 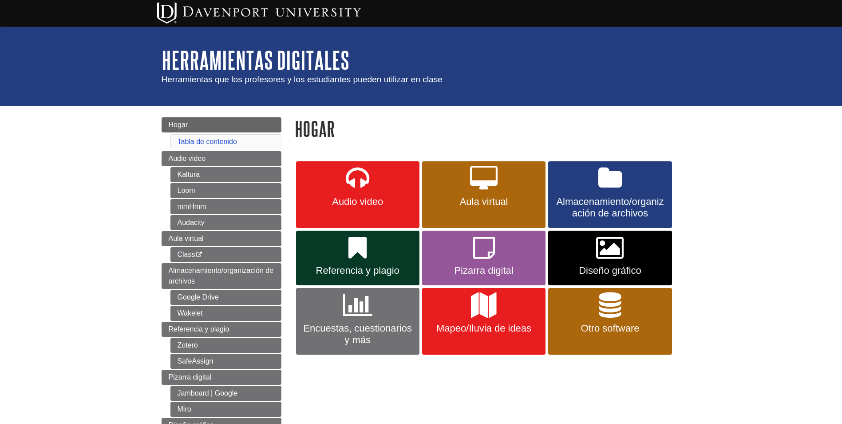 I want to click on h1: Hogar, so click(x=488, y=128).